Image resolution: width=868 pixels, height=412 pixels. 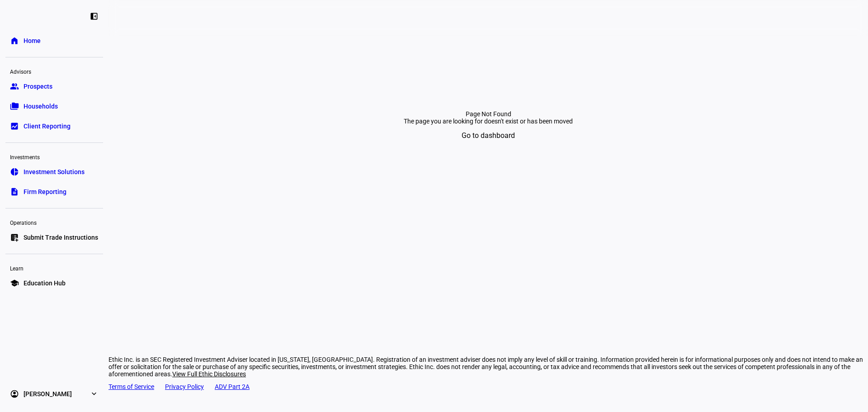 I want to click on a: descriptionFirm Reporting, so click(x=54, y=192).